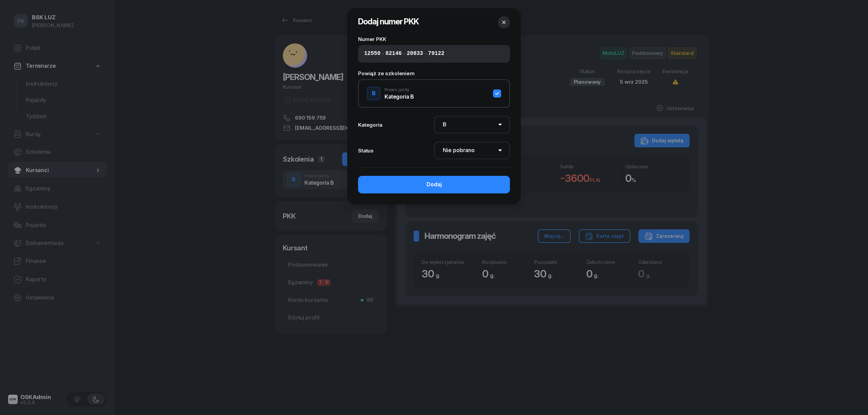  Describe the element at coordinates (374, 94) in the screenshot. I see `button: B` at that location.